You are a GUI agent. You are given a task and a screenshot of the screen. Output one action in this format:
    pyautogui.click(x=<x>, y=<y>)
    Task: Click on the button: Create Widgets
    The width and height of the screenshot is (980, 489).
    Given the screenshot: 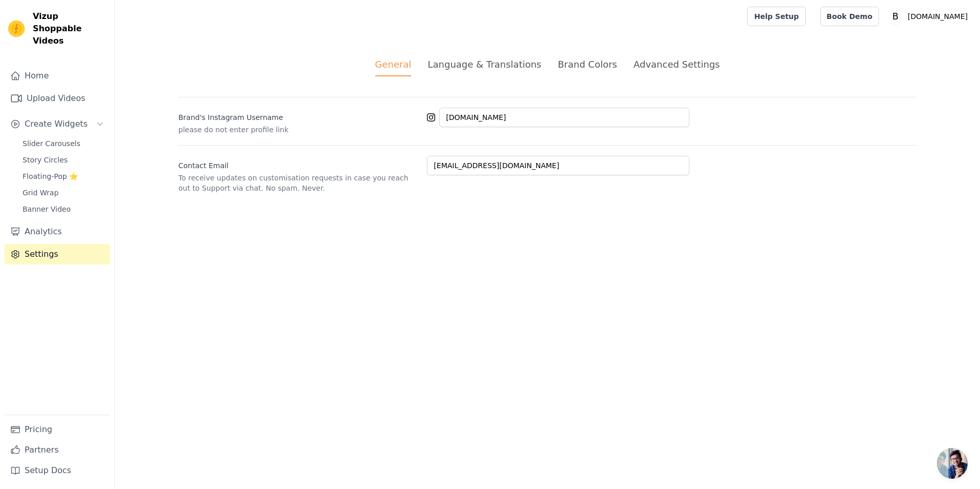 What is the action you would take?
    pyautogui.click(x=57, y=124)
    